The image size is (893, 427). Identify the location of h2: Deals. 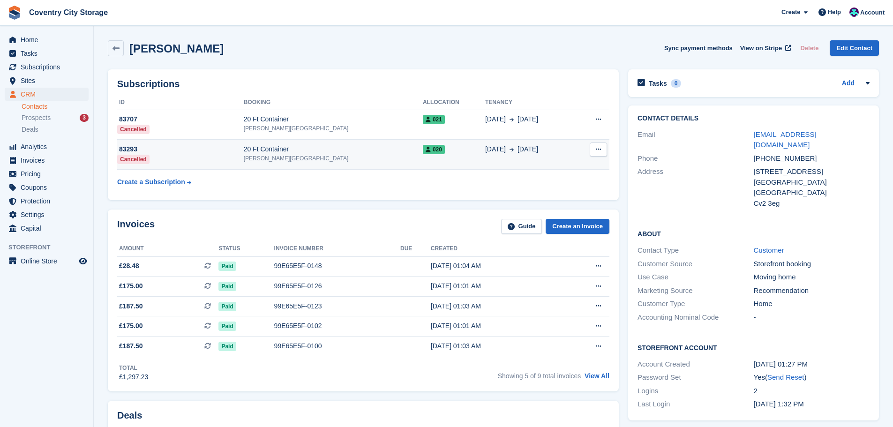
(129, 415).